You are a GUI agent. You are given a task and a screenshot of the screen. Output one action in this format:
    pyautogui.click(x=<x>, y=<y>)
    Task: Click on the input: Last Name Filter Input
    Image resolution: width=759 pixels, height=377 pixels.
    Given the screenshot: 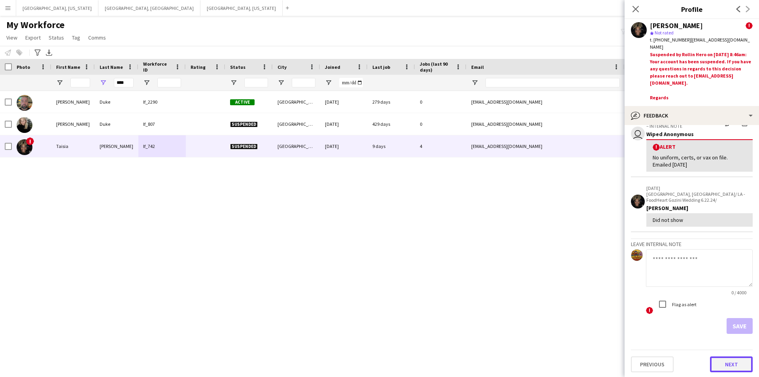 What is the action you would take?
    pyautogui.click(x=124, y=83)
    